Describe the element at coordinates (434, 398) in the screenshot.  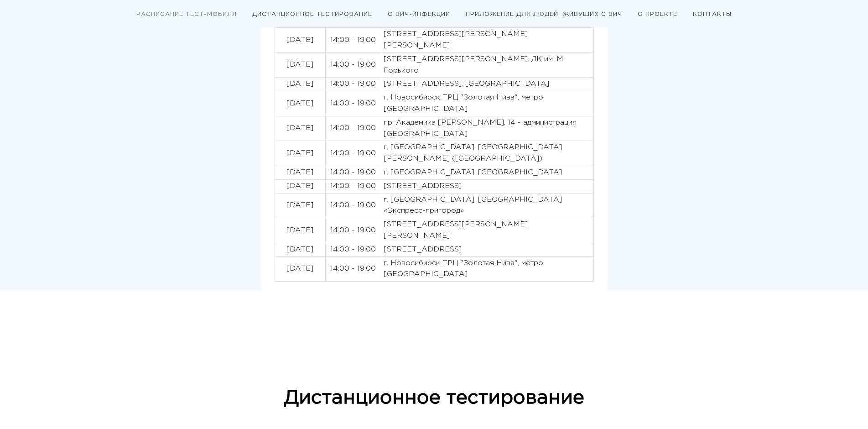
I see `span: Дистанционное тестирование` at that location.